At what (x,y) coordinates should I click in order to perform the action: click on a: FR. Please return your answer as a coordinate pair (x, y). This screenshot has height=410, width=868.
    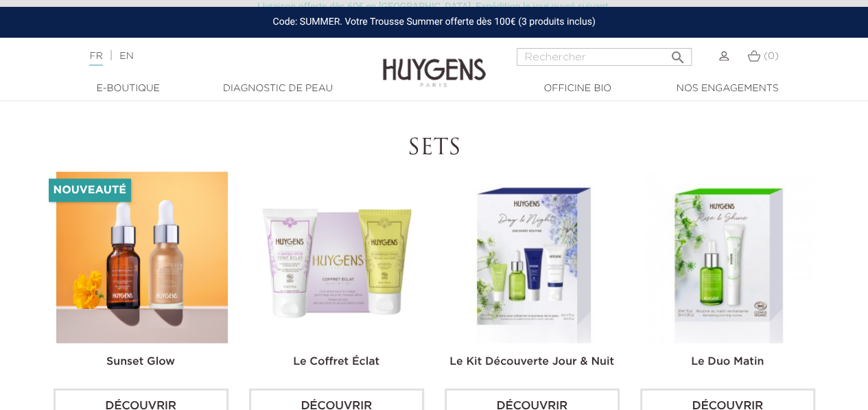
    Looking at the image, I should click on (96, 58).